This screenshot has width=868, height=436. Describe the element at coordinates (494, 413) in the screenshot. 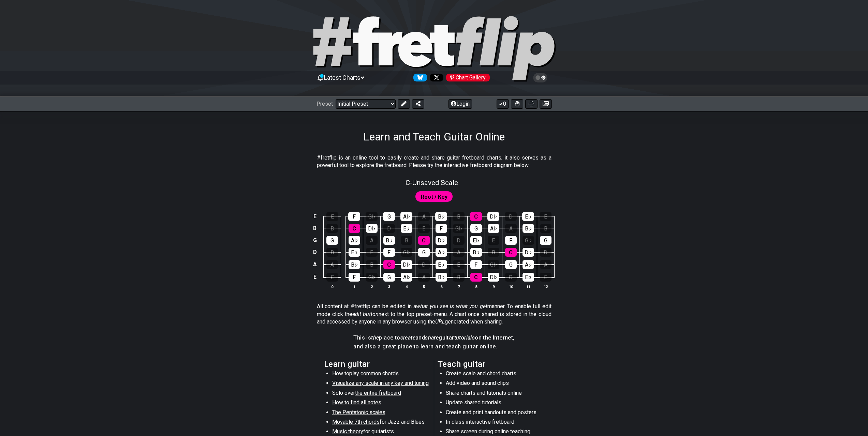

I see `li: Create and print handouts and posters` at that location.